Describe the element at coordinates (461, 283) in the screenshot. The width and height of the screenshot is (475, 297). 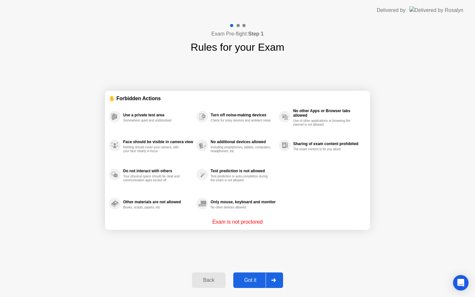
I see `div: Open Intercom Messenger` at that location.